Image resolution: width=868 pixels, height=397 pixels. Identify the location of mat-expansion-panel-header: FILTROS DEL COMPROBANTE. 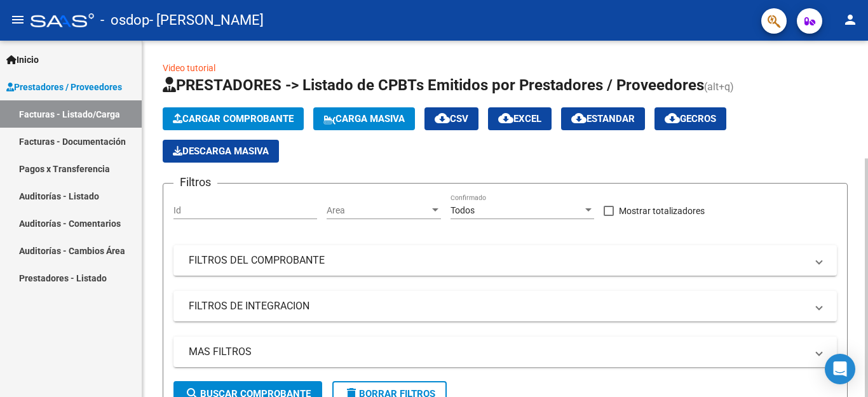
(505, 260).